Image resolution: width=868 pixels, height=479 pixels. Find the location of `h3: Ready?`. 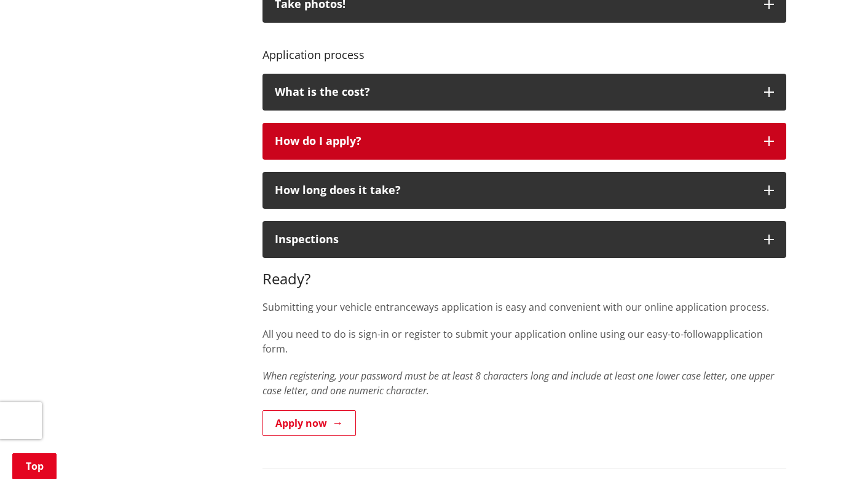

h3: Ready? is located at coordinates (524, 279).